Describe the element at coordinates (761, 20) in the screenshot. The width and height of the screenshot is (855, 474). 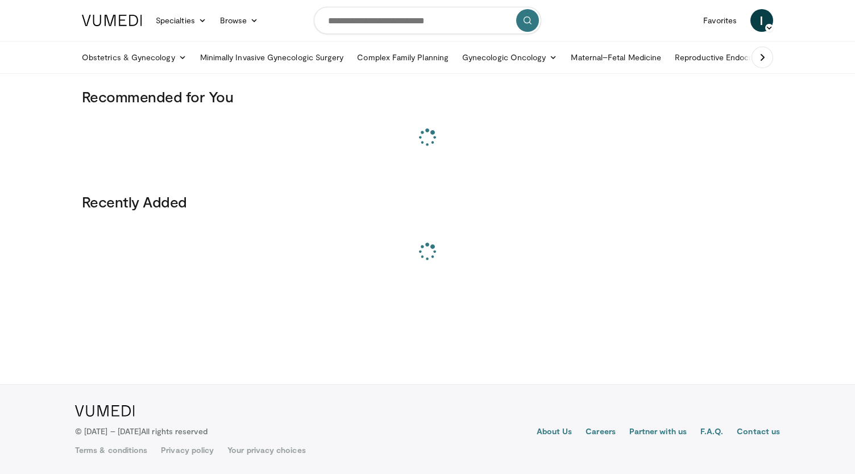
I see `a: I` at that location.